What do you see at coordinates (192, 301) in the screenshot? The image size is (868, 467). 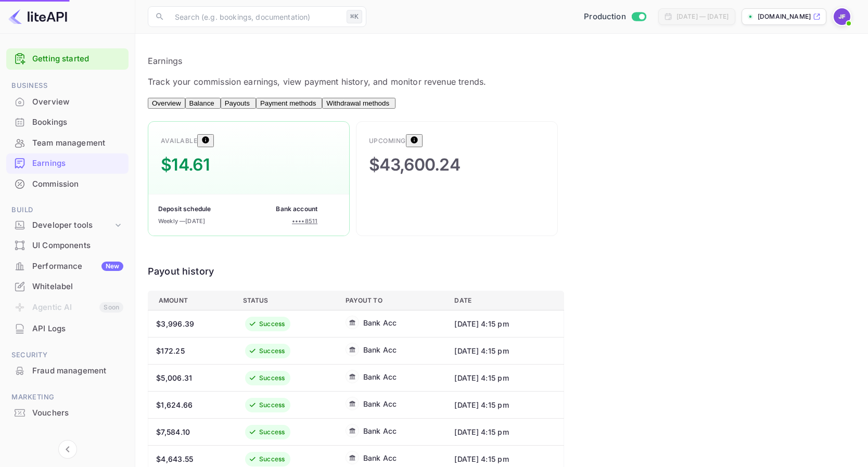 I see `th: Amount` at bounding box center [192, 301].